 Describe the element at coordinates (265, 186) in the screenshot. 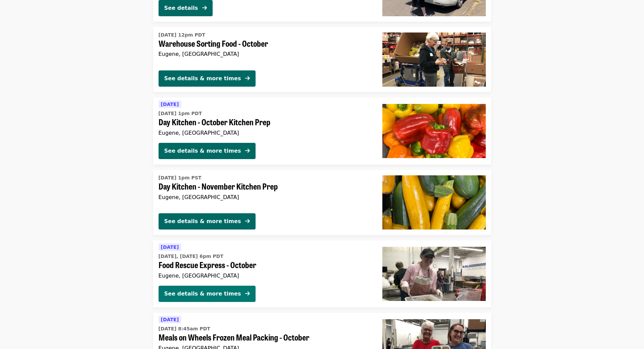

I see `span: Day Kitchen - November Kitchen Prep` at that location.